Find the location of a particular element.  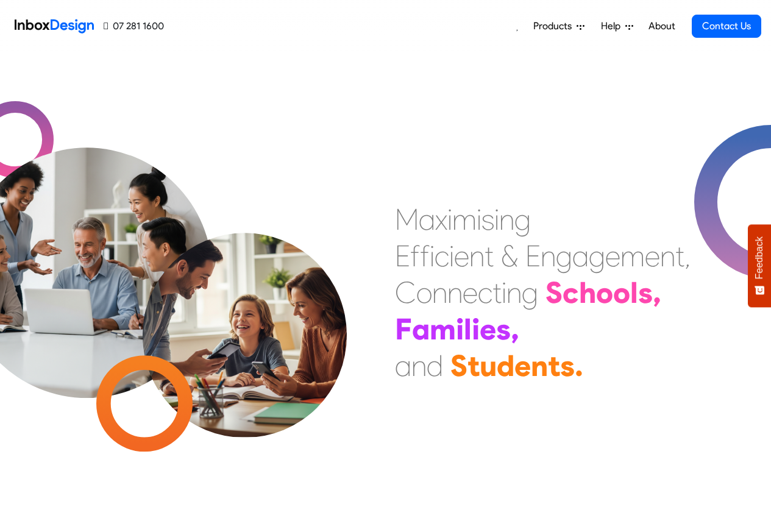

span: Feedback is located at coordinates (759, 258).